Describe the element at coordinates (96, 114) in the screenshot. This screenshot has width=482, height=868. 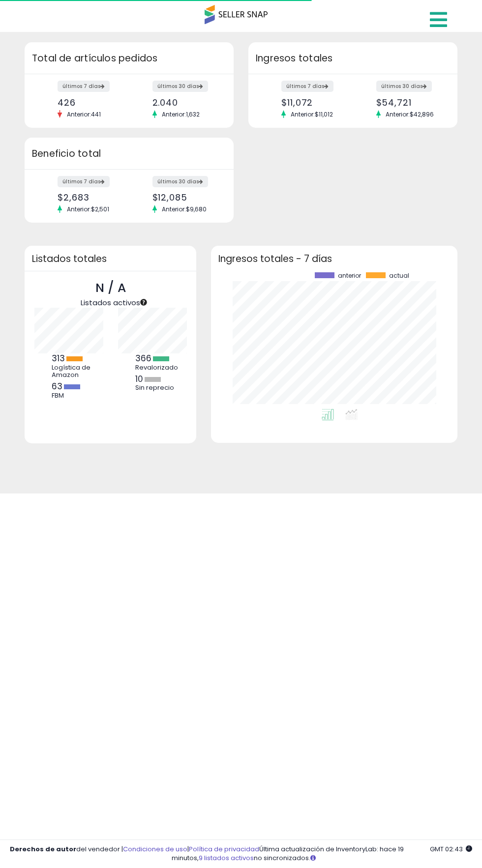
I see `font: 441` at that location.